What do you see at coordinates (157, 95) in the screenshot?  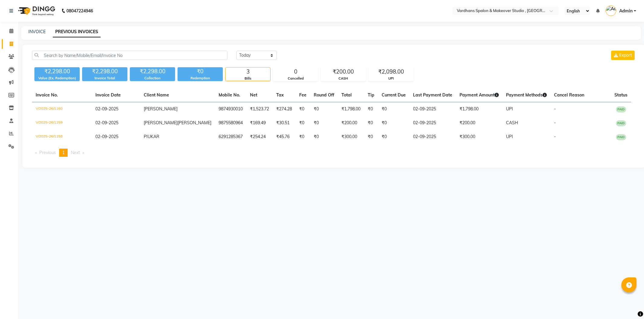 I see `span: Client Name` at bounding box center [157, 95].